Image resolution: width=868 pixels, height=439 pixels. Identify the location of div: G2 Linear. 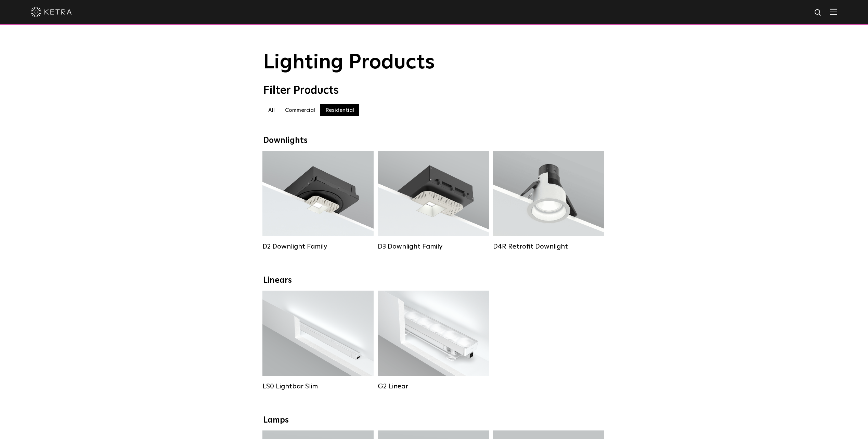
(433, 386).